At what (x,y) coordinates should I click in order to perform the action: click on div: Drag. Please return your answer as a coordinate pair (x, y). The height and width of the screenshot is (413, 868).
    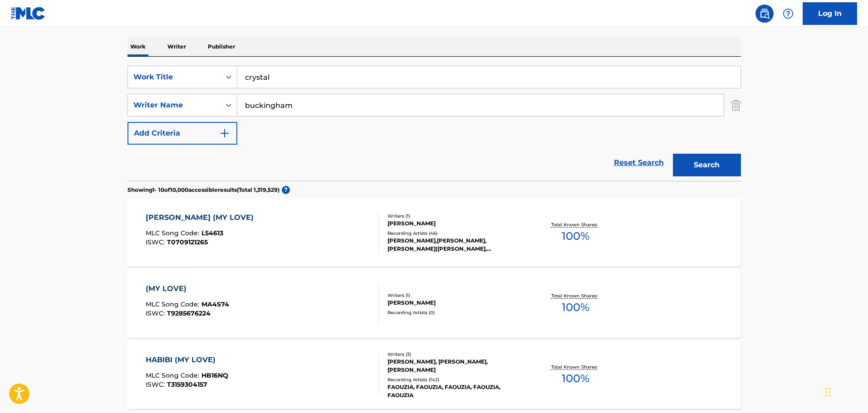
    Looking at the image, I should click on (829, 392).